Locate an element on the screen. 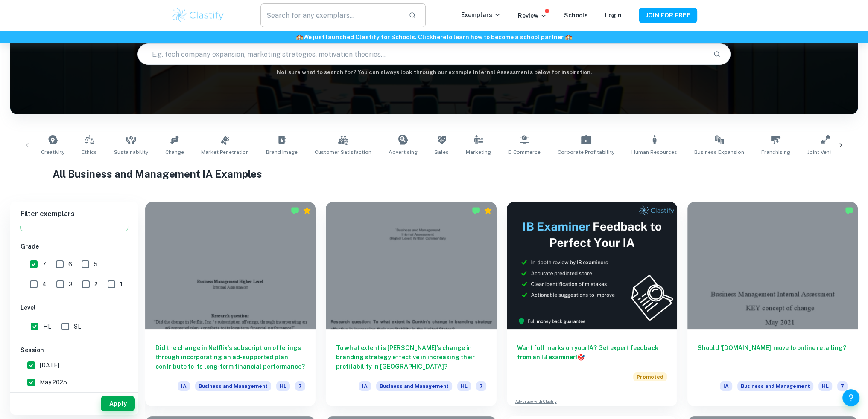  a: Clastify logo is located at coordinates (198, 15).